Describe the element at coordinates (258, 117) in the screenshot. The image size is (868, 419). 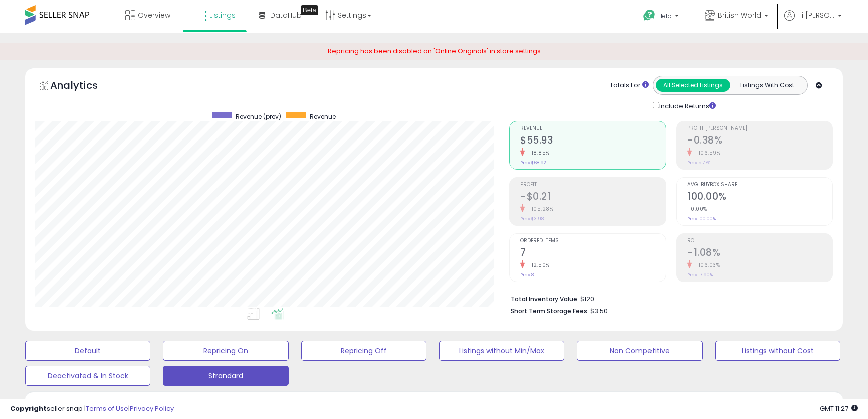
I see `span: Revenue (prev)` at that location.